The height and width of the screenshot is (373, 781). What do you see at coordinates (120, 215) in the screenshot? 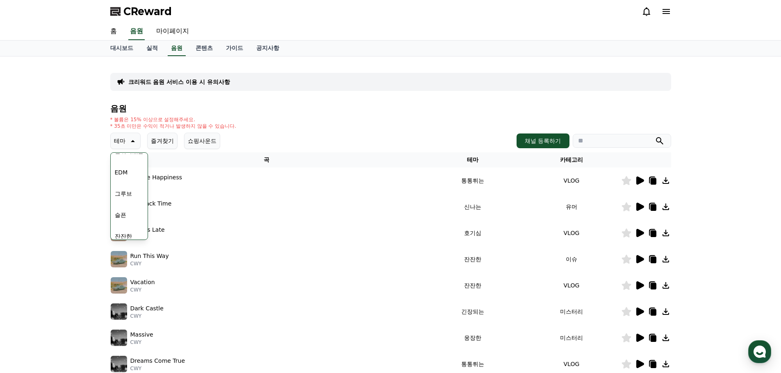
I see `button: 슬픈` at bounding box center [120, 215].